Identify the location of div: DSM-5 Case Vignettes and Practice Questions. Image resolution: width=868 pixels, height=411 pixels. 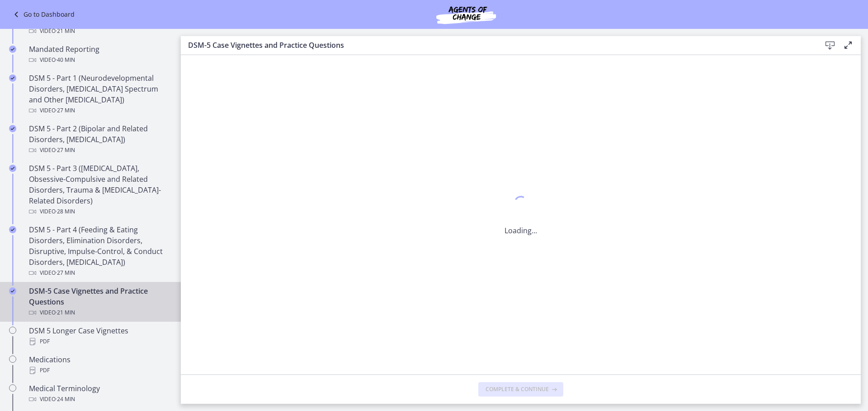
(100, 302).